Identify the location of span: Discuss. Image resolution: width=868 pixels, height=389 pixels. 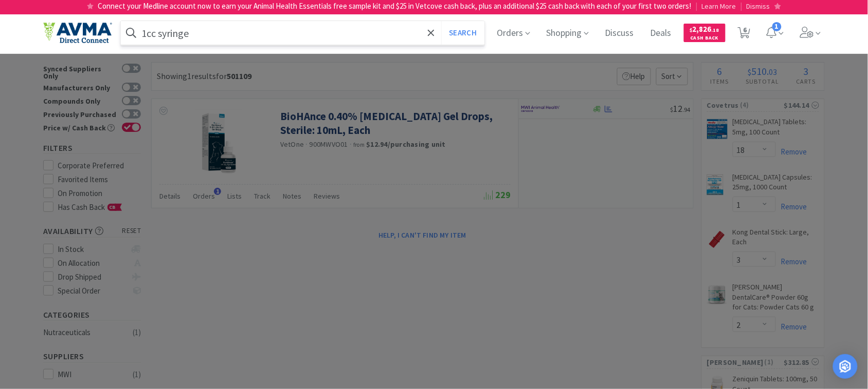
(620, 33).